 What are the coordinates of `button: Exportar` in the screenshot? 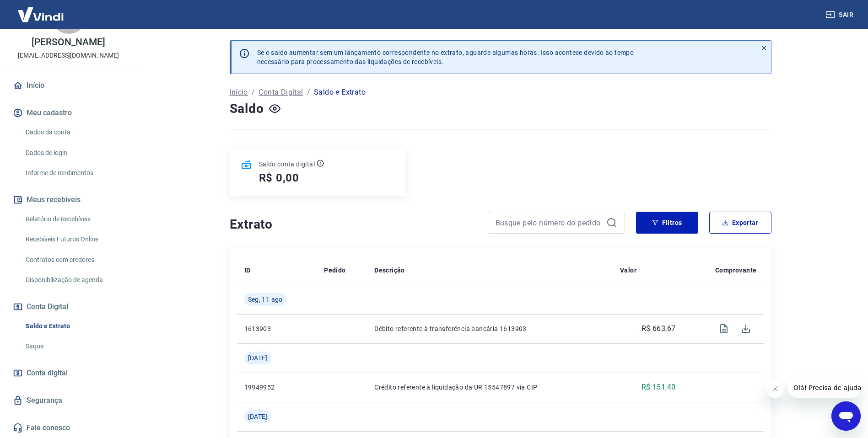 It's located at (740, 223).